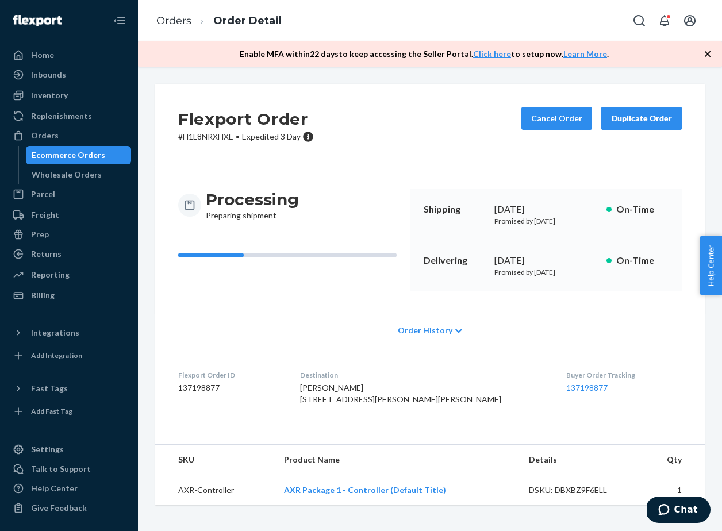  I want to click on a: Prep, so click(69, 235).